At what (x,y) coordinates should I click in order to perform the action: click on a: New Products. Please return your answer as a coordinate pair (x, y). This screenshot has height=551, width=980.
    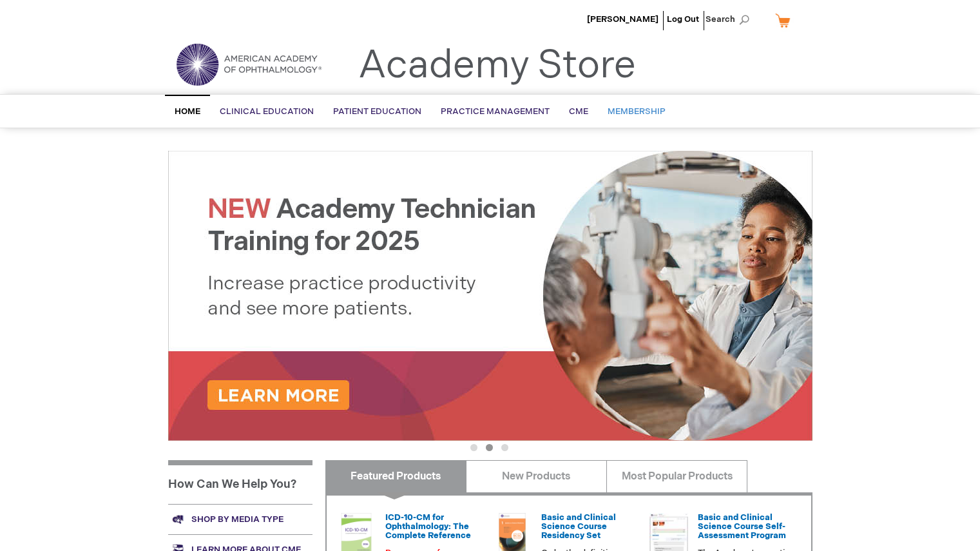
    Looking at the image, I should click on (536, 476).